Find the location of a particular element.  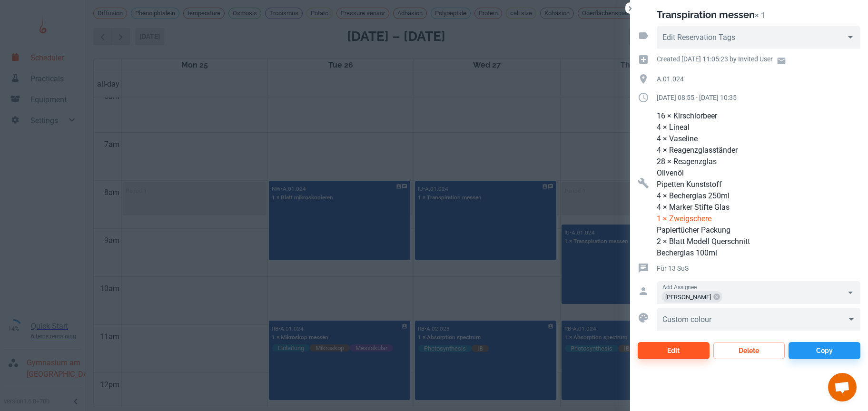

button: Delete is located at coordinates (749, 350).